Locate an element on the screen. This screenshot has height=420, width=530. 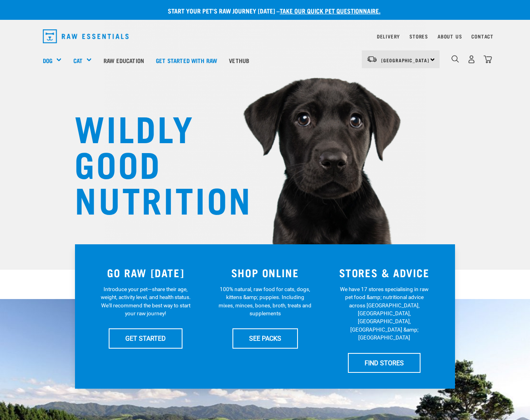
a: Dog is located at coordinates (48, 60).